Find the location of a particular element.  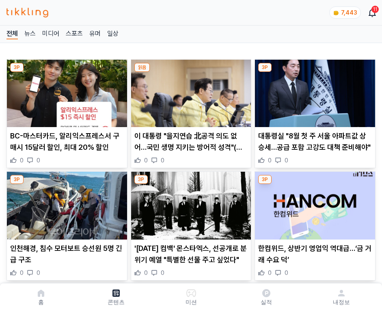

div: 3P 인천해경, 침수 모터보트 승선원 5명 긴급 구조 인천해경, 침수 모터보트 승선원 5명 긴급 구조 0 0 is located at coordinates (67, 226).